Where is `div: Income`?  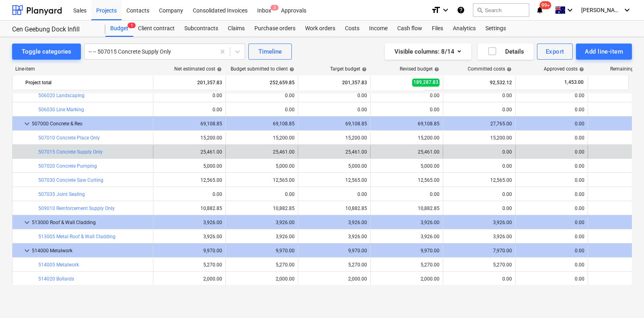
div: Income is located at coordinates (378, 29).